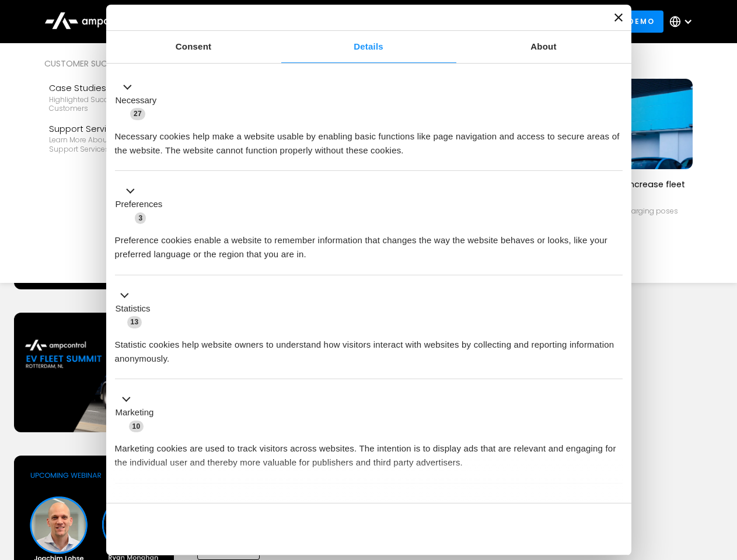  What do you see at coordinates (369, 139) in the screenshot?
I see `div: Necessary cookies help make a website usable by enabling basic functions like page navigation and...` at bounding box center [369, 139].